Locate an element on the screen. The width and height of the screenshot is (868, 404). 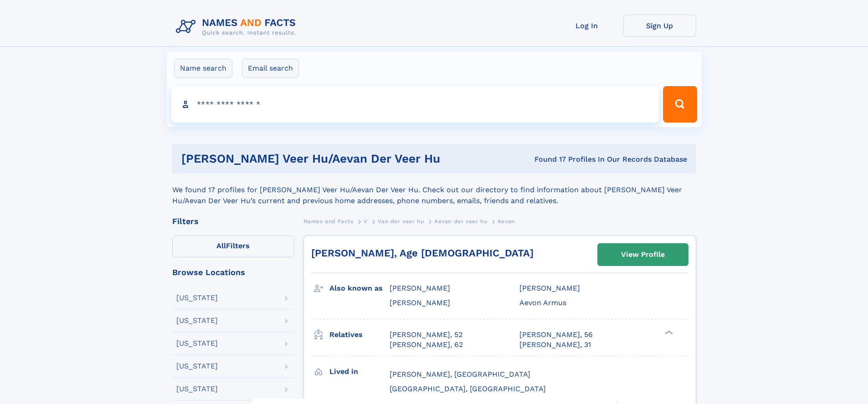
a: Log In is located at coordinates (587, 25).